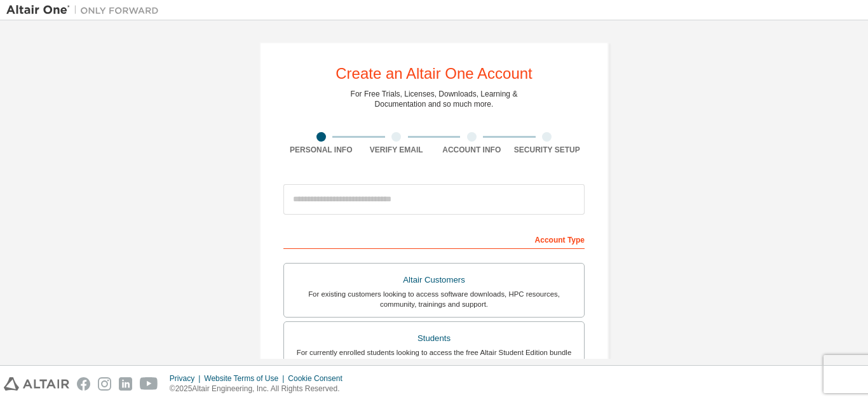  What do you see at coordinates (434, 358) in the screenshot?
I see `div: For currently enrolled students looking to access the free Altair Student Edition bundle and all ...` at bounding box center [434, 358].